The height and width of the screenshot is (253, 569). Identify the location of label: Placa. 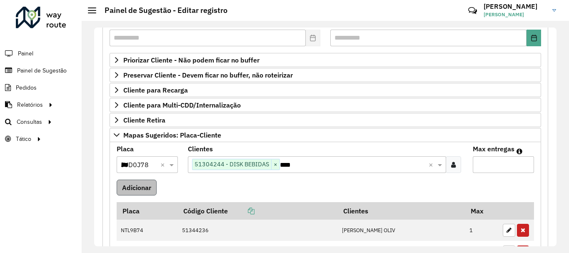
(125, 149).